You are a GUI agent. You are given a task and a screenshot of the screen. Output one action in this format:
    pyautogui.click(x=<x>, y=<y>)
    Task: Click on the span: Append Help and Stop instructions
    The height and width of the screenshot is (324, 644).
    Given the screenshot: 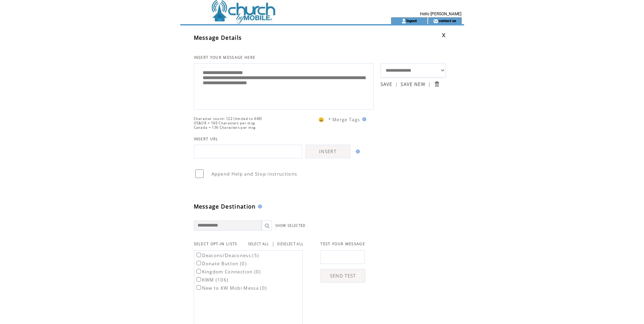 What is the action you would take?
    pyautogui.click(x=254, y=174)
    